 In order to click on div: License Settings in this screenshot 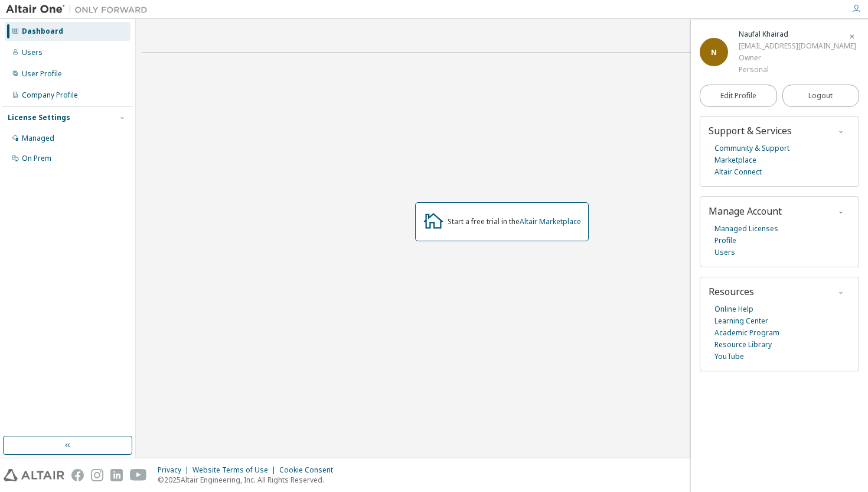, I will do `click(39, 117)`.